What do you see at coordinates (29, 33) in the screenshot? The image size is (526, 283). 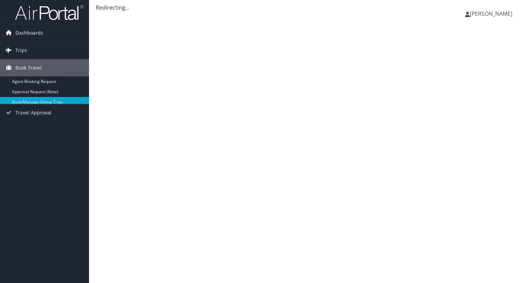 I see `span: Dashboards` at bounding box center [29, 33].